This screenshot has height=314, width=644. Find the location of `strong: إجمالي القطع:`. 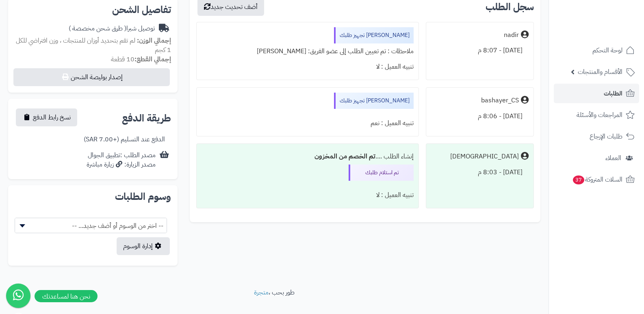

strong: إجمالي القطع: is located at coordinates (153, 59).